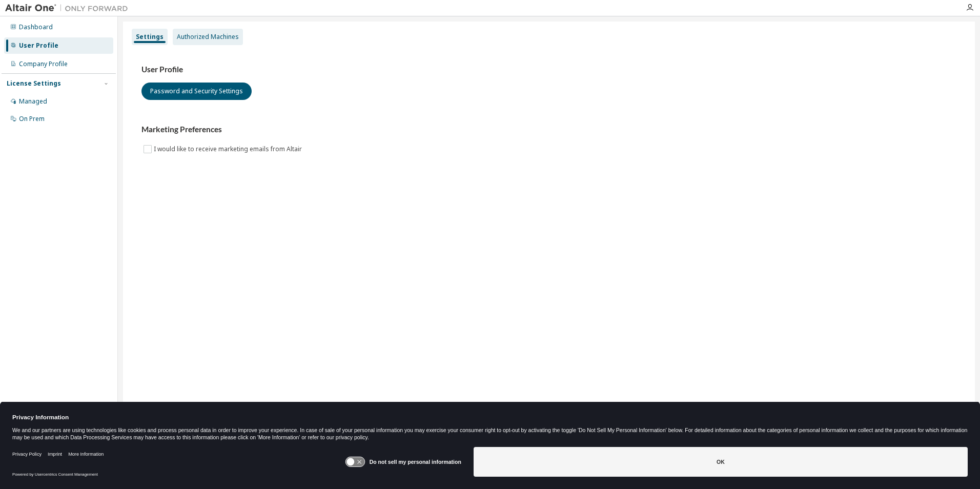 This screenshot has width=980, height=489. What do you see at coordinates (196, 91) in the screenshot?
I see `button: Password and Security Settings` at bounding box center [196, 91].